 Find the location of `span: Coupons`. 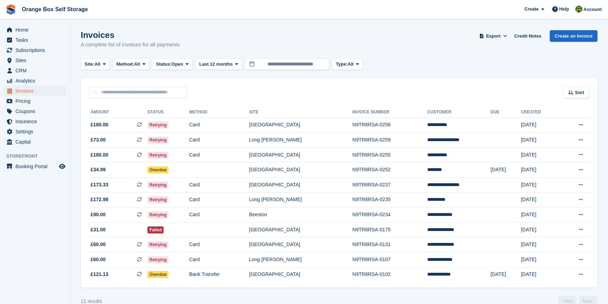

span: Coupons is located at coordinates (37, 111).